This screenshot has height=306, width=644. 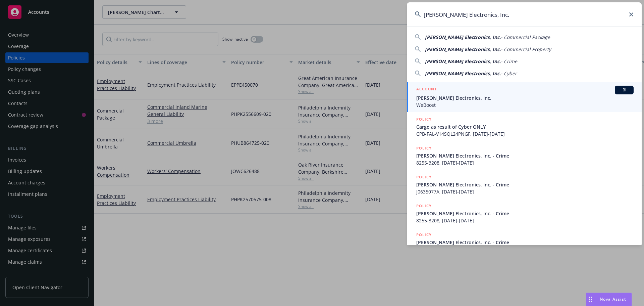 I want to click on div: Drag to move, so click(x=590, y=299).